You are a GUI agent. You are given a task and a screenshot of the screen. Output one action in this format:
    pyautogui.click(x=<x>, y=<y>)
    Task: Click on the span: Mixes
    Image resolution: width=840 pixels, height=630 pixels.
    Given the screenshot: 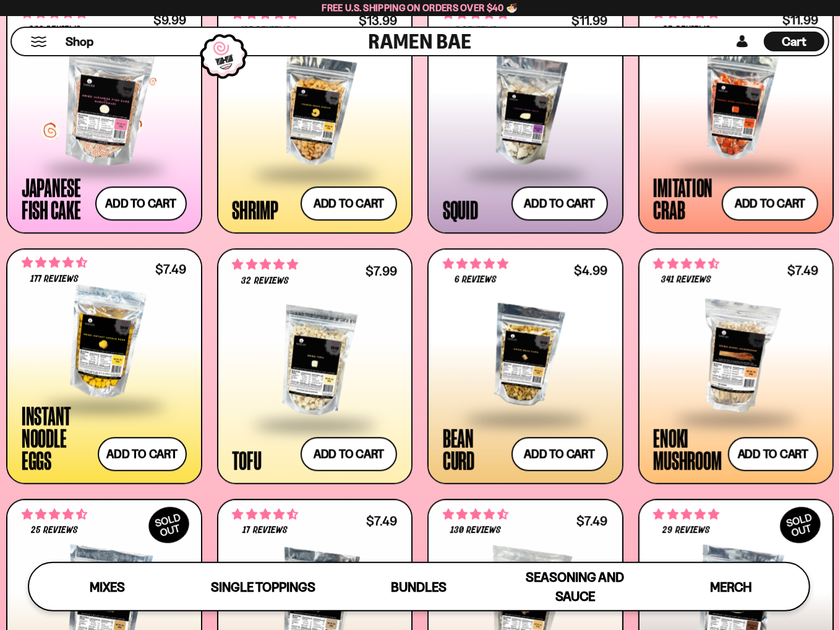 What is the action you would take?
    pyautogui.click(x=107, y=586)
    